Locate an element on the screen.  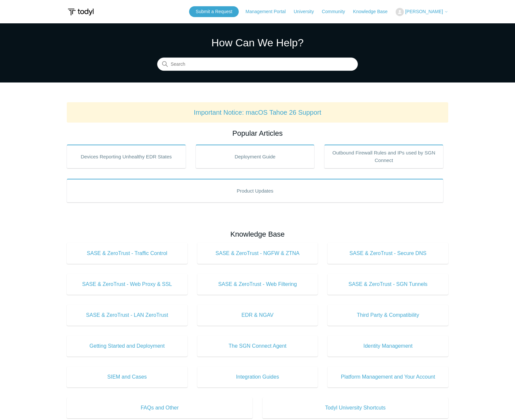
a: FAQs and Other is located at coordinates (160, 408).